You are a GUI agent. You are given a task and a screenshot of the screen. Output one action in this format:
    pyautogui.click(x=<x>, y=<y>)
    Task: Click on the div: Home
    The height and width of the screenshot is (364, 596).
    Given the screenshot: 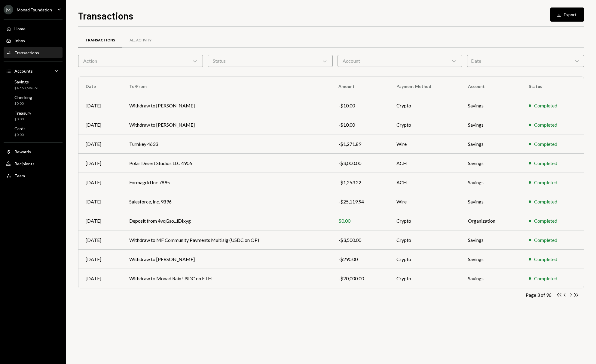 What is the action you would take?
    pyautogui.click(x=20, y=28)
    